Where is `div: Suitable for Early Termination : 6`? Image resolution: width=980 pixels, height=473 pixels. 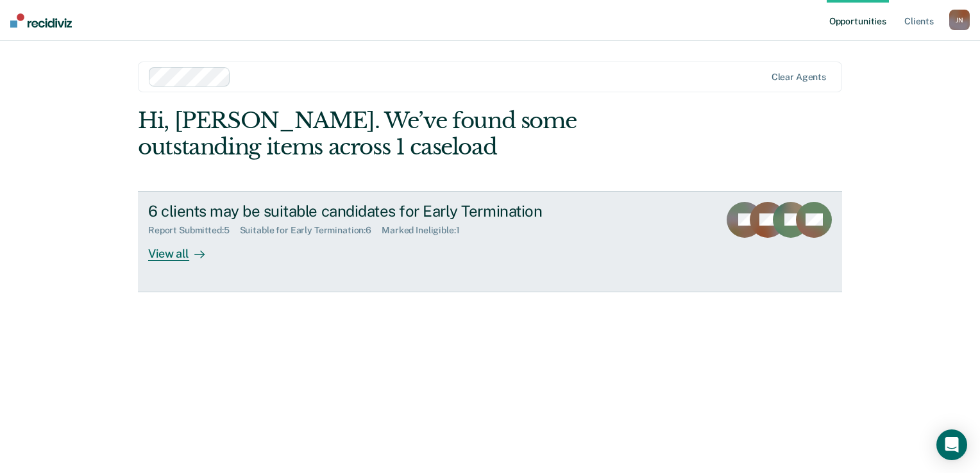 div: Suitable for Early Termination : 6 is located at coordinates (311, 230).